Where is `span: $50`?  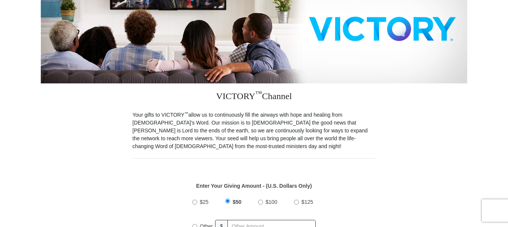 span: $50 is located at coordinates (237, 202).